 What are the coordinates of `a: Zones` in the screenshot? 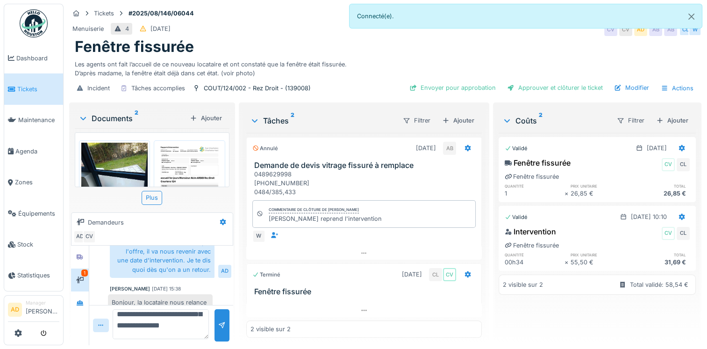 It's located at (34, 182).